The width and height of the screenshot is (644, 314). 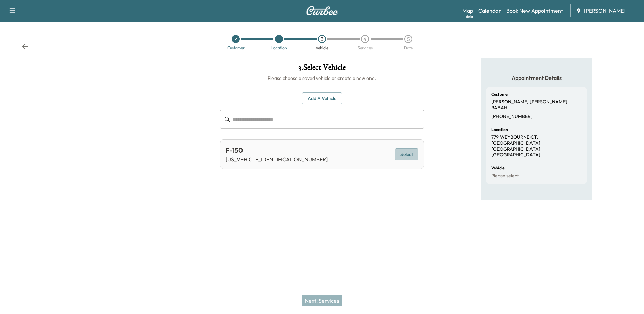 What do you see at coordinates (468, 11) in the screenshot?
I see `a: MapBeta` at bounding box center [468, 11].